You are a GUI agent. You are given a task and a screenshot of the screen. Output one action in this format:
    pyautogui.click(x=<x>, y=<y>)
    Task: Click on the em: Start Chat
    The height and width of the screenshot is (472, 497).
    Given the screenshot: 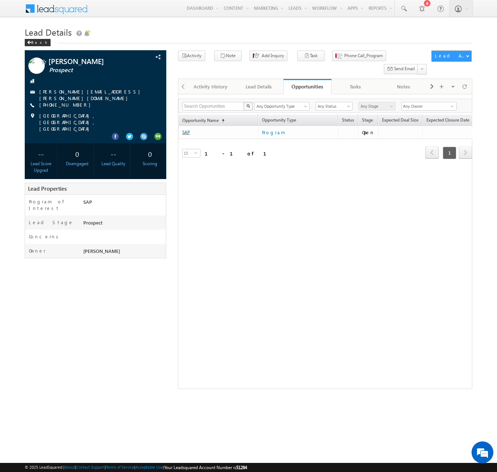 What is the action you would take?
    pyautogui.click(x=115, y=229)
    